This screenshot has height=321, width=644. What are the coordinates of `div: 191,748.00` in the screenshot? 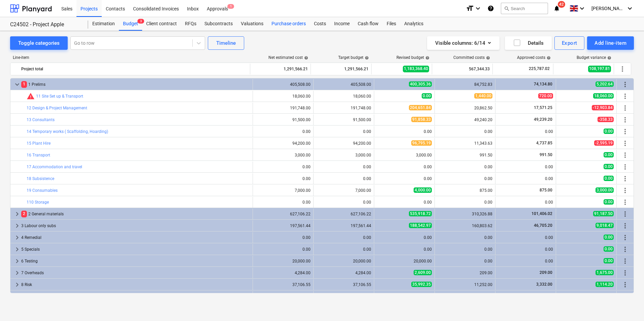 It's located at (343, 108).